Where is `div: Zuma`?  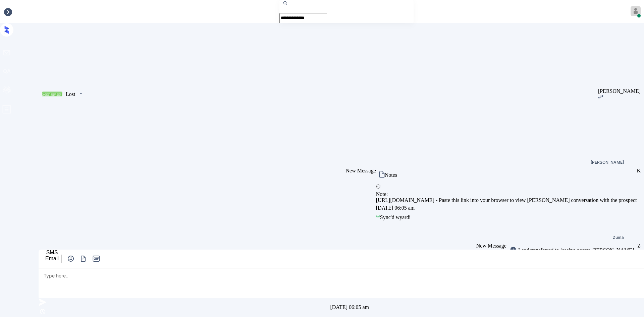
div: Zuma is located at coordinates (618, 237).